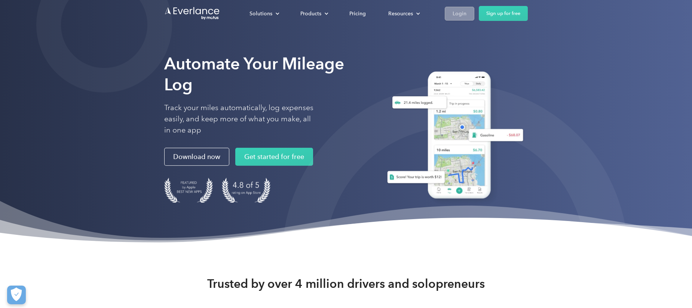  Describe the element at coordinates (503, 13) in the screenshot. I see `a: Sign up for free` at that location.